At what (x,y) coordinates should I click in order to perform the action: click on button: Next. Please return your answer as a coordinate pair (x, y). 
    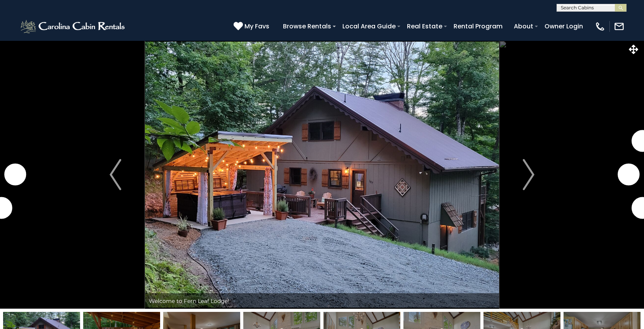
    Looking at the image, I should click on (529, 175).